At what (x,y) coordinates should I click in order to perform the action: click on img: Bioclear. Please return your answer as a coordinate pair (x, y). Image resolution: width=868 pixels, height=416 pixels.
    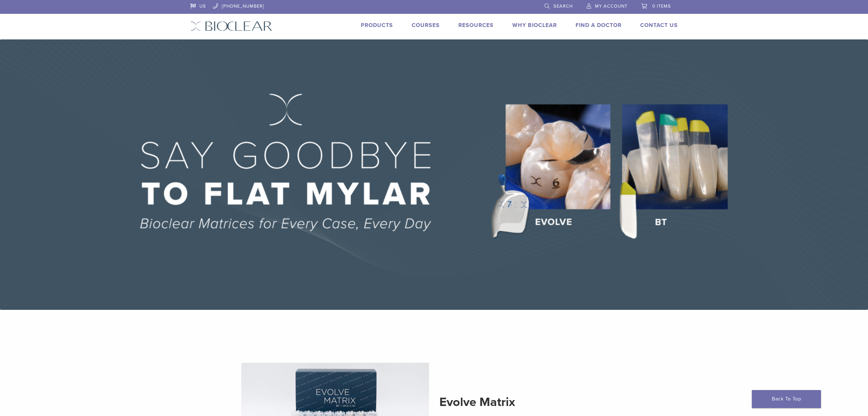
    Looking at the image, I should click on (232, 26).